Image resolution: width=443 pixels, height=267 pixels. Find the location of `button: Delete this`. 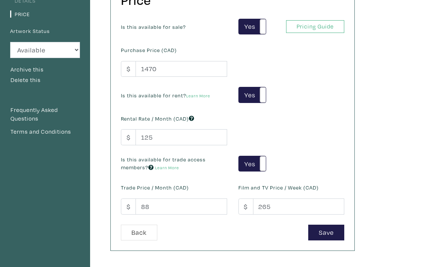

button: Delete this is located at coordinates (26, 80).